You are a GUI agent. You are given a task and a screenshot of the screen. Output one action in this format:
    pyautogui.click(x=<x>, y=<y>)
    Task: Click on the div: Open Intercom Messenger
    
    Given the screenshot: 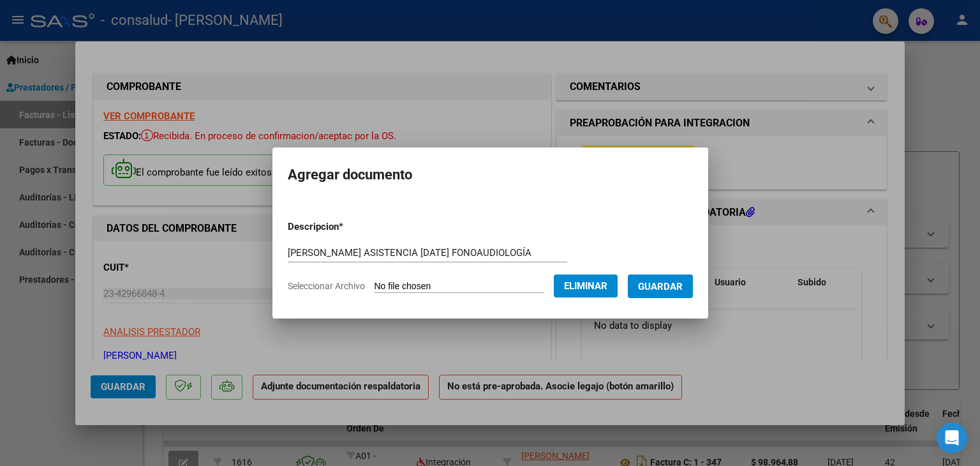 What is the action you would take?
    pyautogui.click(x=952, y=438)
    